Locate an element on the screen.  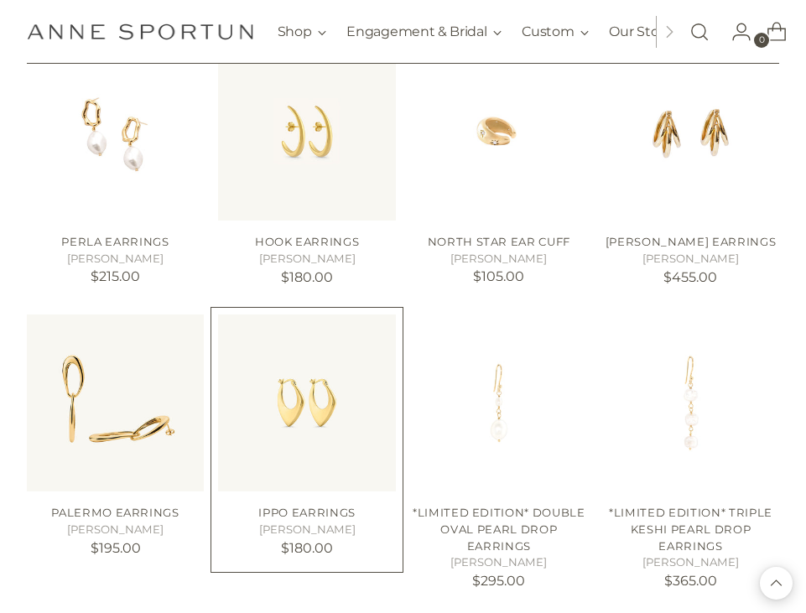
button: Back to top is located at coordinates (776, 583).